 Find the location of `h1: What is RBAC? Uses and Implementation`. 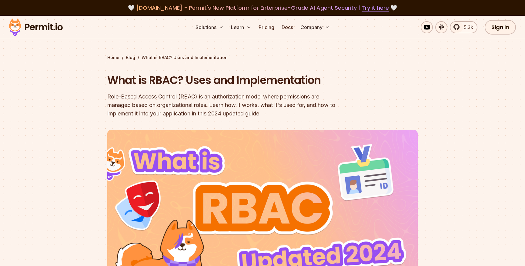

h1: What is RBAC? Uses and Implementation is located at coordinates (224, 80).